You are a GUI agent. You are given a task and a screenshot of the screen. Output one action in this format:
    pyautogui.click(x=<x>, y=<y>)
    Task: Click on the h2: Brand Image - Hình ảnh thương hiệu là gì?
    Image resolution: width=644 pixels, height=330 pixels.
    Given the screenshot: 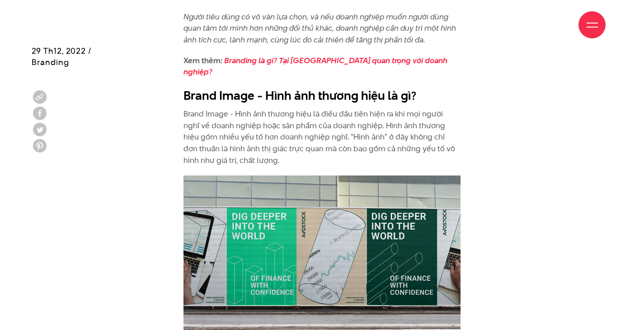 What is the action you would take?
    pyautogui.click(x=322, y=96)
    